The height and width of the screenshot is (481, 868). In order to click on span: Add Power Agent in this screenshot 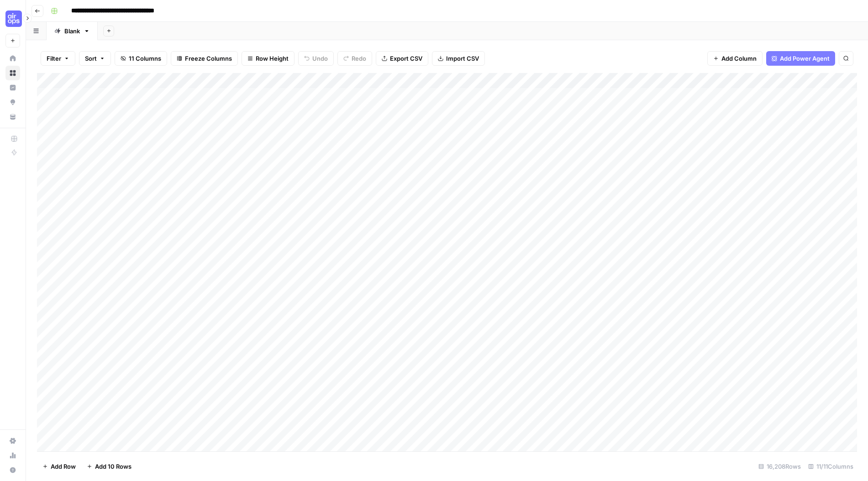, I will do `click(804, 58)`.